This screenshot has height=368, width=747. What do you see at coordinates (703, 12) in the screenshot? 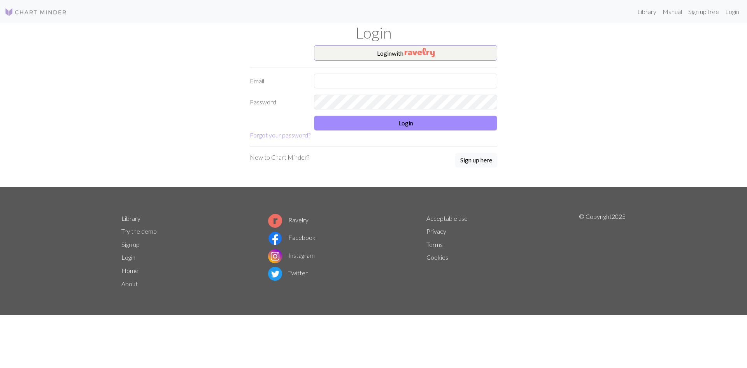
I see `a: Sign up free` at bounding box center [703, 12].